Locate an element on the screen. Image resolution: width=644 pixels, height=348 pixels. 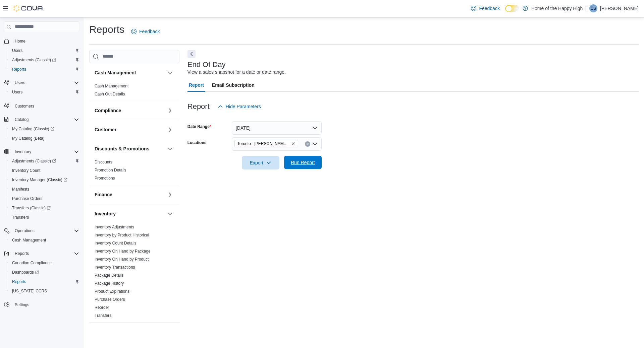
span: Promotions is located at coordinates (105, 178).